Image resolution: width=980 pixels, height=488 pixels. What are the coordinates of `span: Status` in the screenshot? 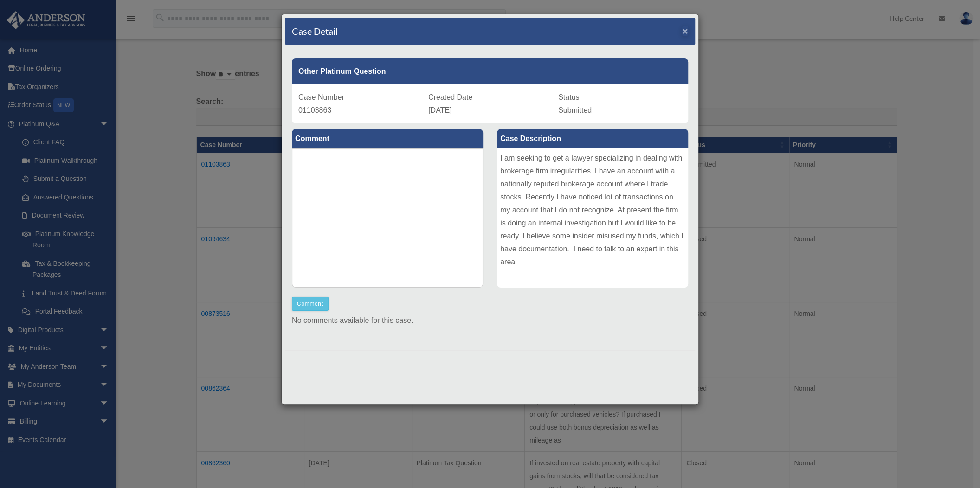 It's located at (569, 97).